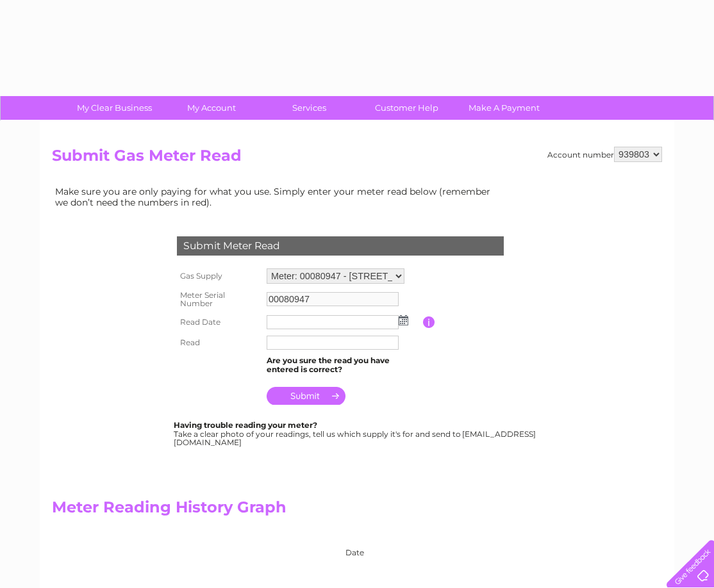  What do you see at coordinates (219, 343) in the screenshot?
I see `th: Read` at bounding box center [219, 343].